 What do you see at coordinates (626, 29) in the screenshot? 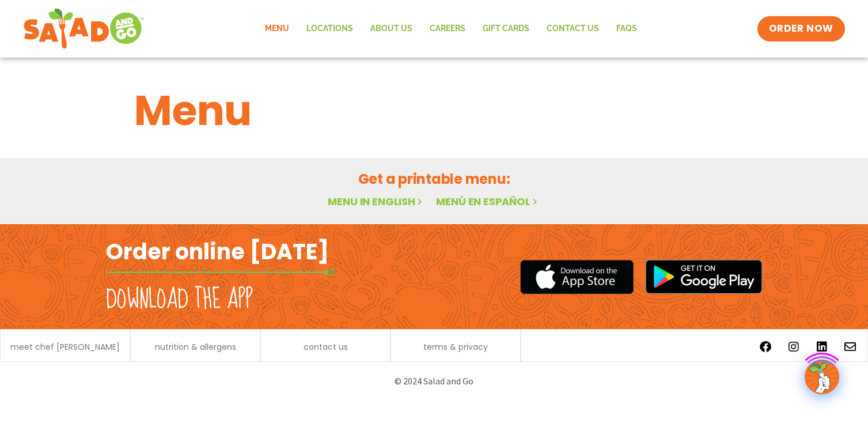
I see `a: FAQs` at bounding box center [626, 29].